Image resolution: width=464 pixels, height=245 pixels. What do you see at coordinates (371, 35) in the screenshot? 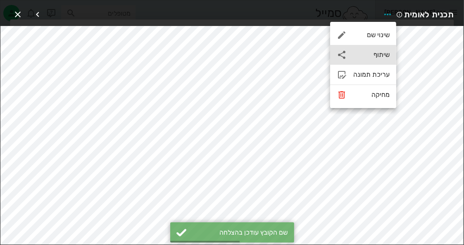
I see `div: שינוי שם` at bounding box center [371, 35].